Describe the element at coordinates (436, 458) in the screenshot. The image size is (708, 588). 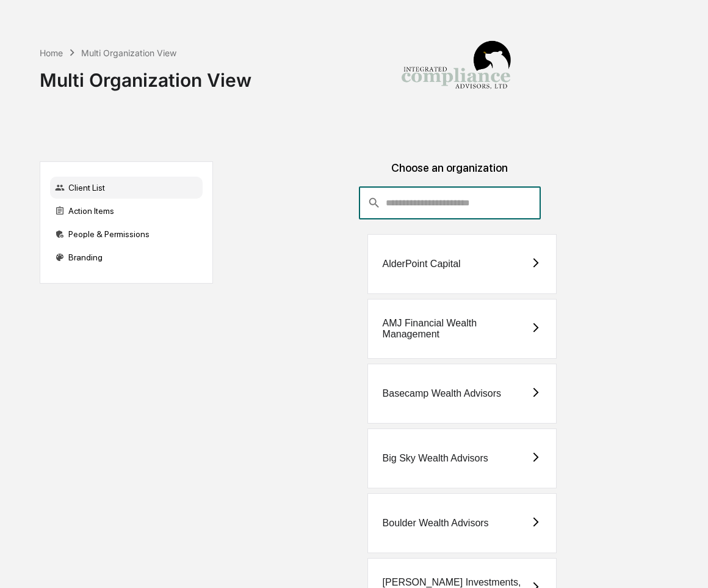
I see `div: Big Sky Wealth Advisors` at that location.